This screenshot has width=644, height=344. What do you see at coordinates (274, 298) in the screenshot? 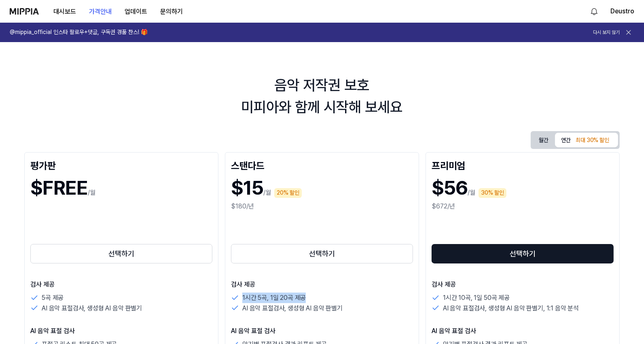
I see `p: 1시간 5곡, 1일 20곡 제공` at bounding box center [274, 298].